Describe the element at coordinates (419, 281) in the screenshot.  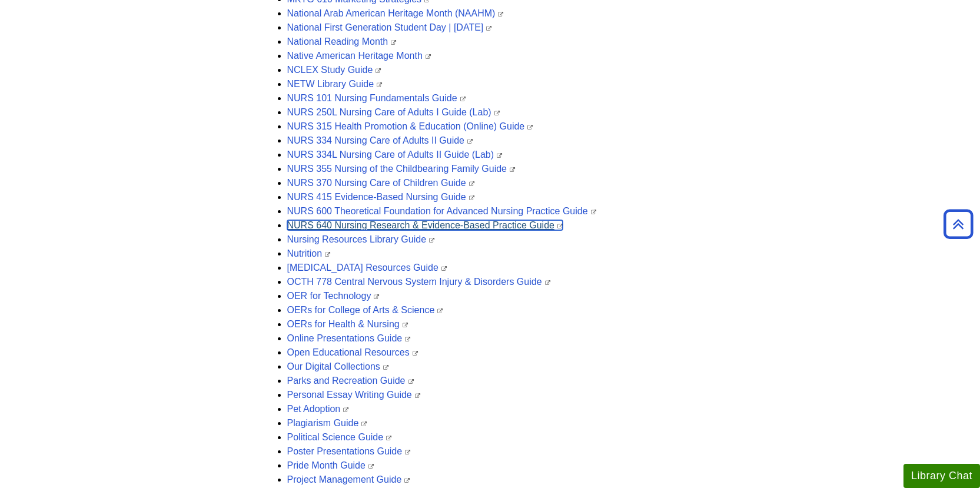
I see `a: OCTH 778 Central Nervous System Injury & Disorders Guide` at that location.